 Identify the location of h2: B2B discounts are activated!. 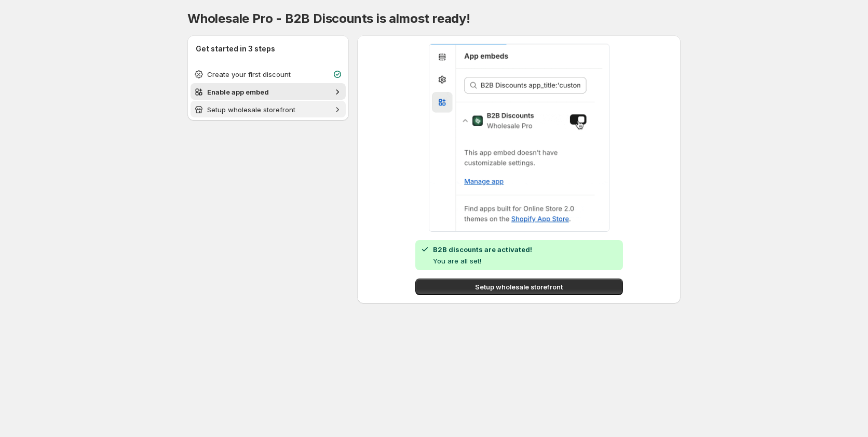
(483, 249).